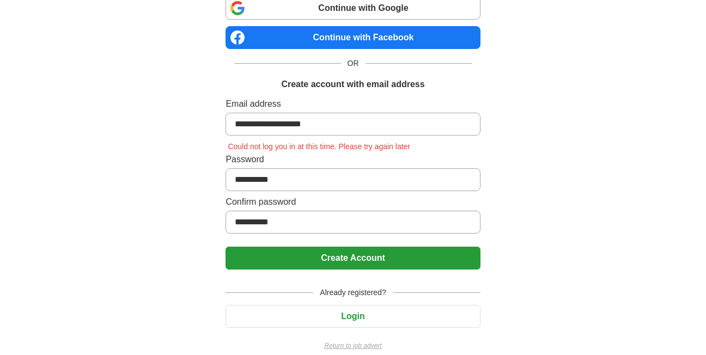  Describe the element at coordinates (353, 38) in the screenshot. I see `a: Continue with Facebook` at that location.